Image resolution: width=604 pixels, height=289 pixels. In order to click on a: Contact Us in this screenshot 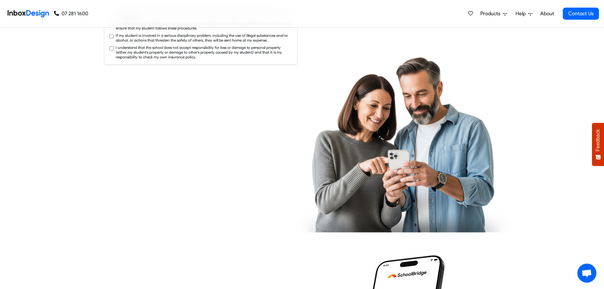, I will do `click(581, 14)`.